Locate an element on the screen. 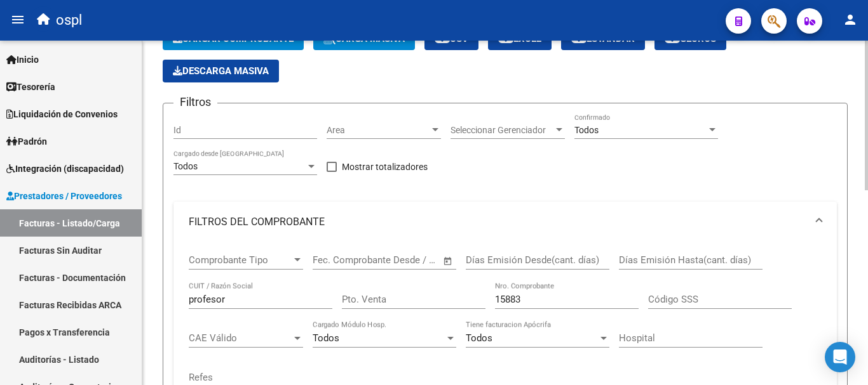 Image resolution: width=868 pixels, height=385 pixels. span: ospl is located at coordinates (68, 21).